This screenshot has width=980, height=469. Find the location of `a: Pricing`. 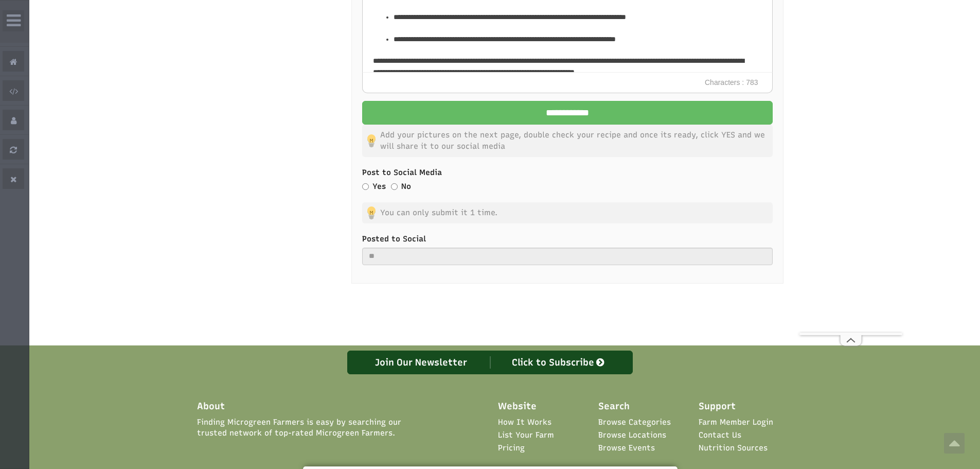

a: Pricing is located at coordinates (511, 448).